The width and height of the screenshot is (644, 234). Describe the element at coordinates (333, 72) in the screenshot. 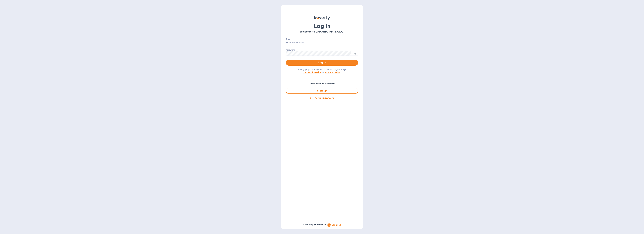

I see `b: Privacy policy` at that location.